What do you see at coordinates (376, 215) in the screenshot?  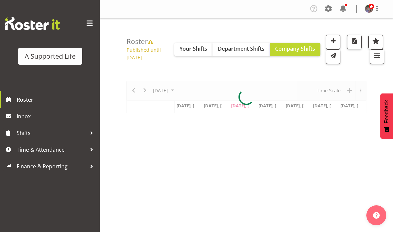 I see `img: help-xxl-2.png` at bounding box center [376, 215].